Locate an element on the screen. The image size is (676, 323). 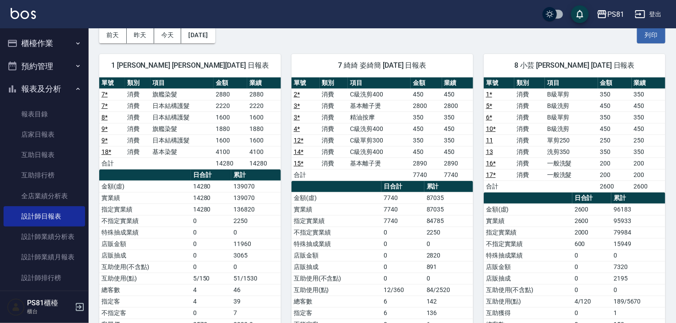
td: 4100 is located at coordinates (230, 152).